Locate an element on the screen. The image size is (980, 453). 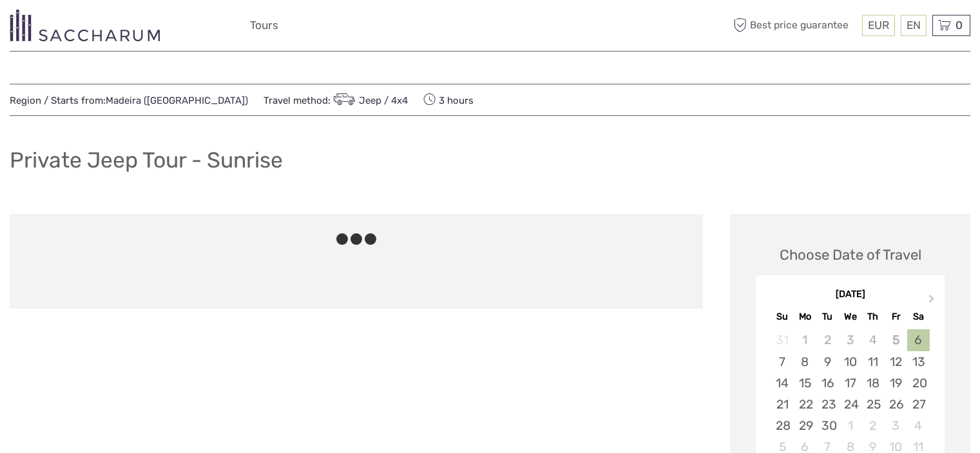
div: Choose Saturday, September 6th, 2025 is located at coordinates (918, 340).